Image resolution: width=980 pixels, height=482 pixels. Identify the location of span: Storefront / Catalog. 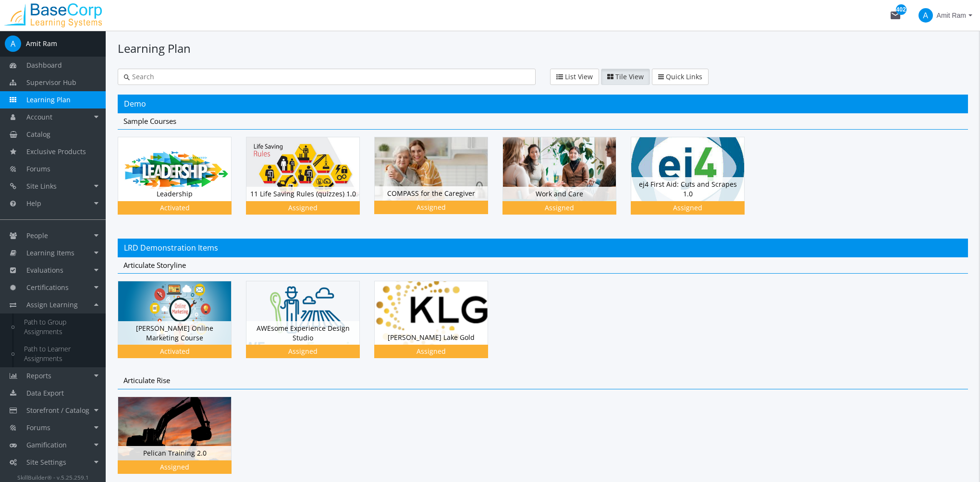
(58, 410).